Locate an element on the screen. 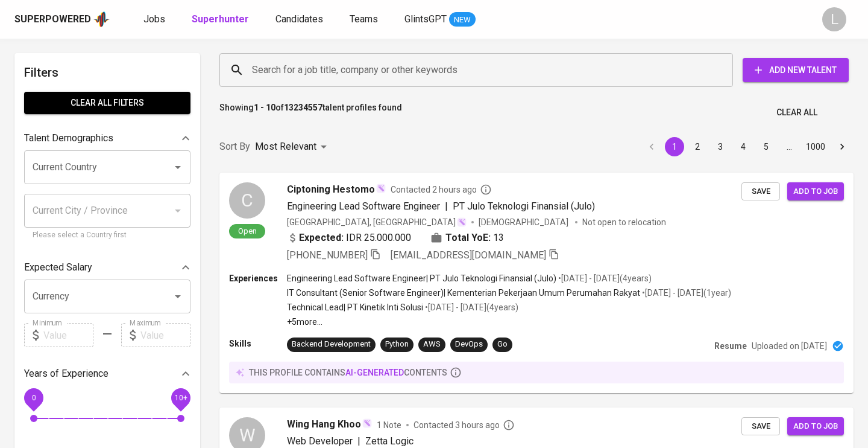  p: Skills is located at coordinates (258, 344).